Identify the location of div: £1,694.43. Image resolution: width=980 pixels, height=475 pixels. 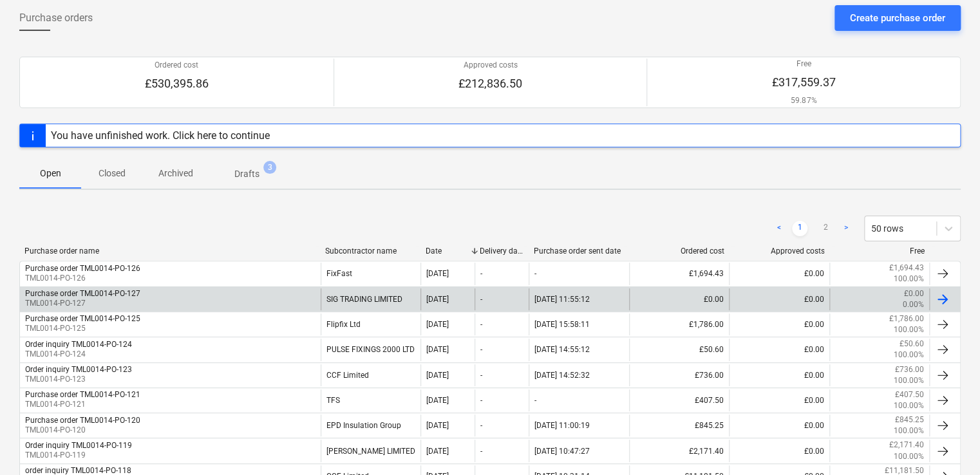
(679, 273).